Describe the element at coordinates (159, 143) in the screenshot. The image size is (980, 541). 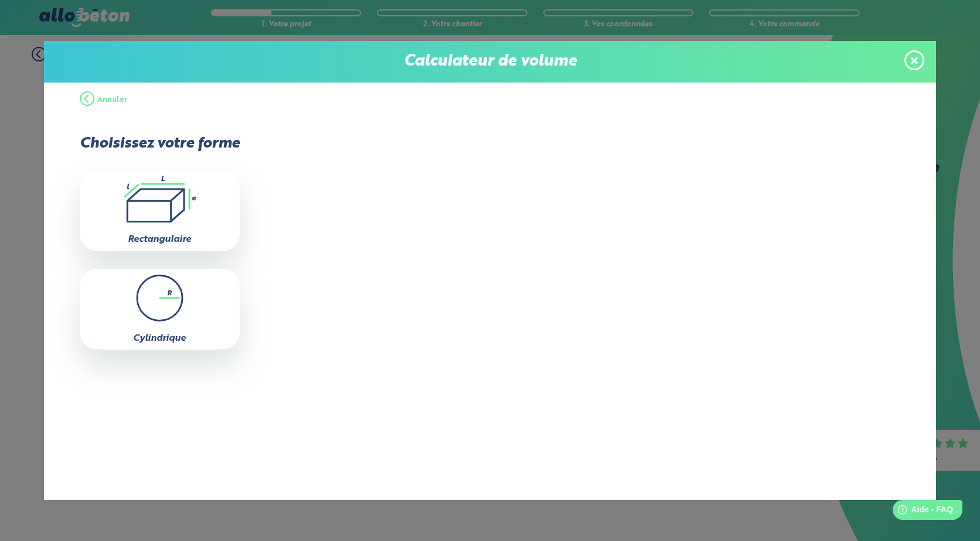
I see `p: Choisissez votre forme` at that location.